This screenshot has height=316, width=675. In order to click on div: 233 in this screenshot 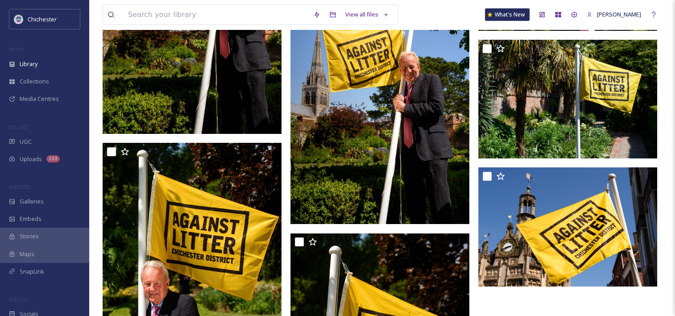, I will do `click(53, 159)`.